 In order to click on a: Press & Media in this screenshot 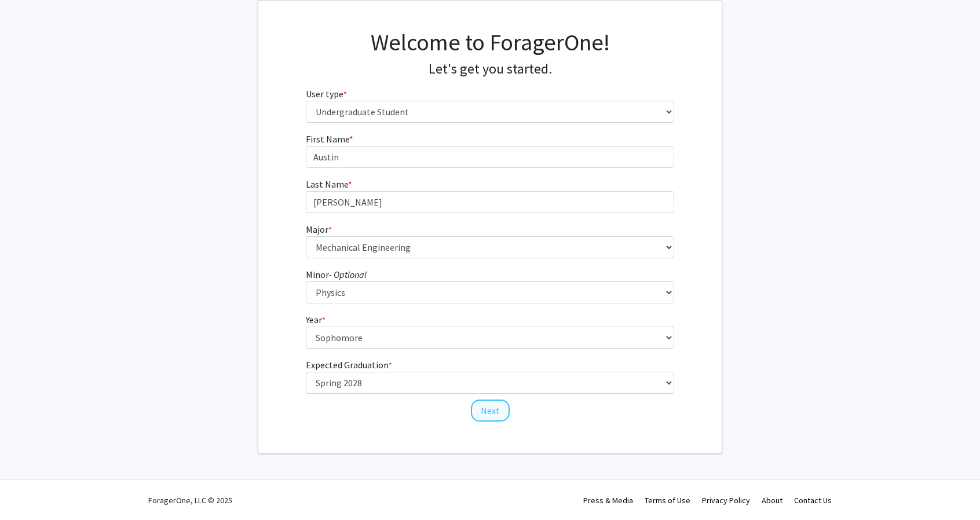, I will do `click(608, 500)`.